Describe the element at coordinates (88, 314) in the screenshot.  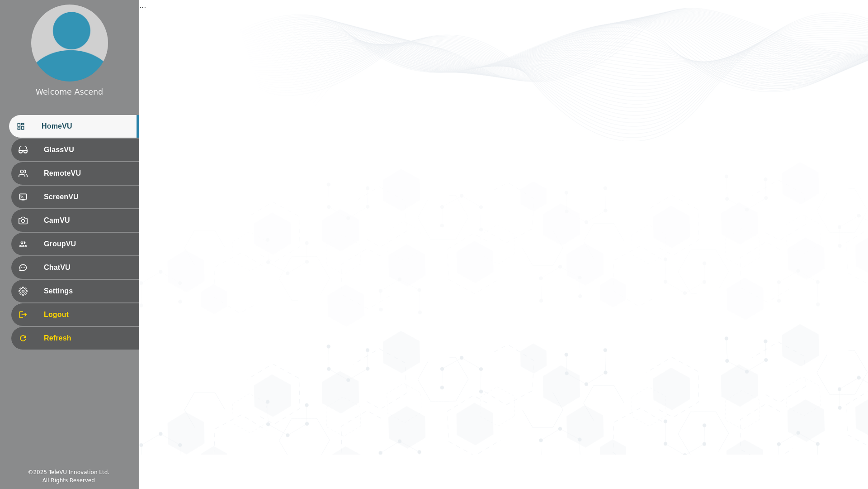
I see `span: Logout` at that location.